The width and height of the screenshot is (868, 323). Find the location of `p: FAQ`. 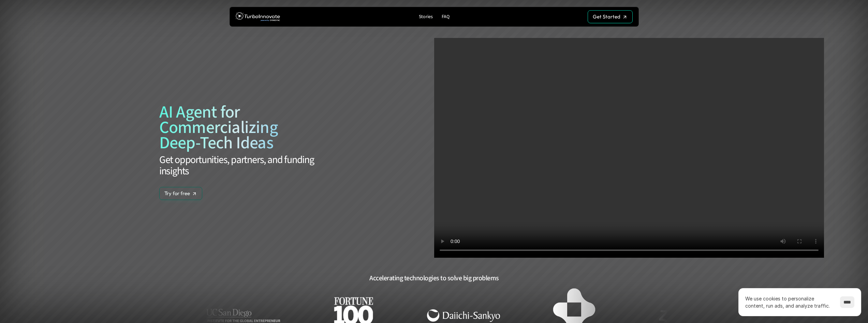

p: FAQ is located at coordinates (446, 17).